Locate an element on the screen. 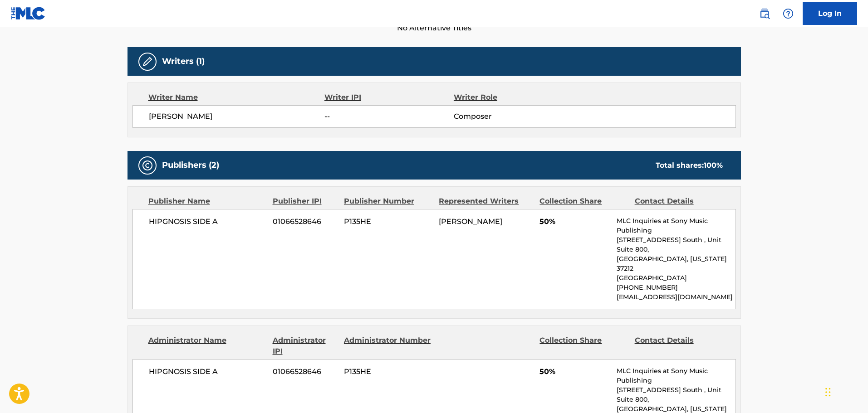  a: Public Search is located at coordinates (764, 13).